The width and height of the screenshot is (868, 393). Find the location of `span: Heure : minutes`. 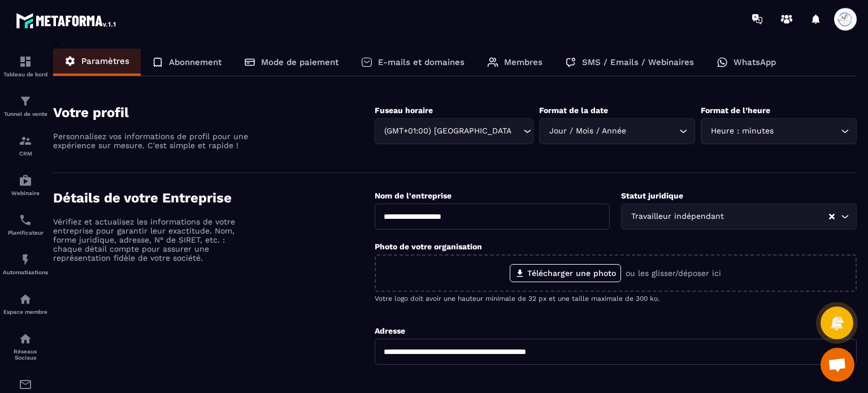

span: Heure : minutes is located at coordinates (742, 131).